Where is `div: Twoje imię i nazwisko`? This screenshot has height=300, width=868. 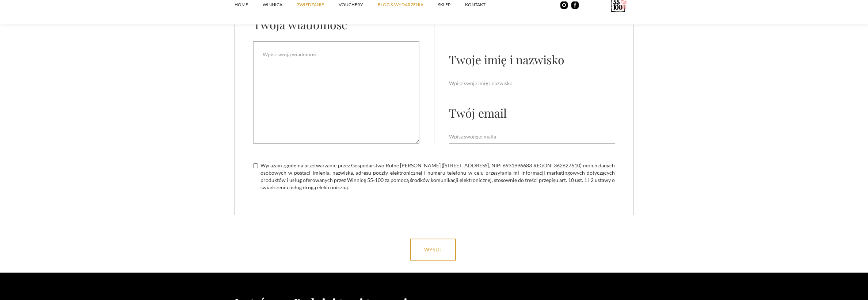 div: Twoje imię i nazwisko is located at coordinates (507, 59).